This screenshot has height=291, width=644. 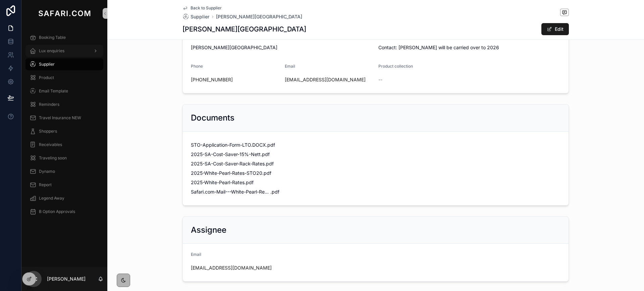 I want to click on span: Back to Supplier, so click(x=206, y=8).